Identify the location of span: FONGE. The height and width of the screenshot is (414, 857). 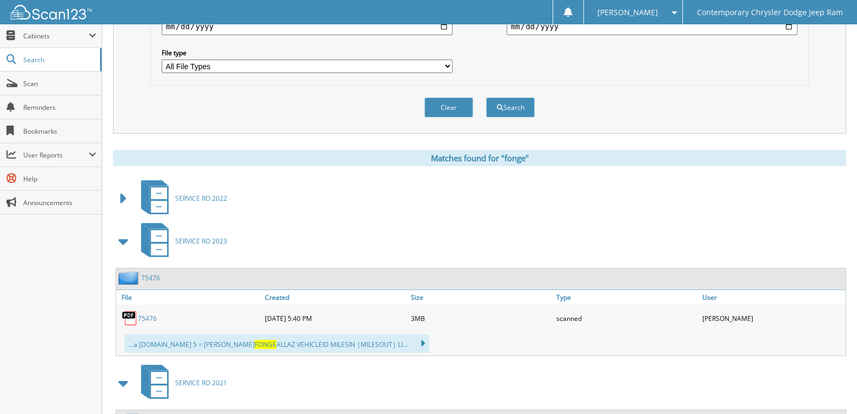
(266, 344).